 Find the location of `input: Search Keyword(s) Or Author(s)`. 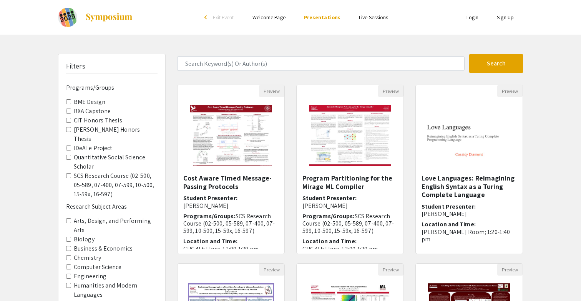

input: Search Keyword(s) Or Author(s) is located at coordinates (321, 63).